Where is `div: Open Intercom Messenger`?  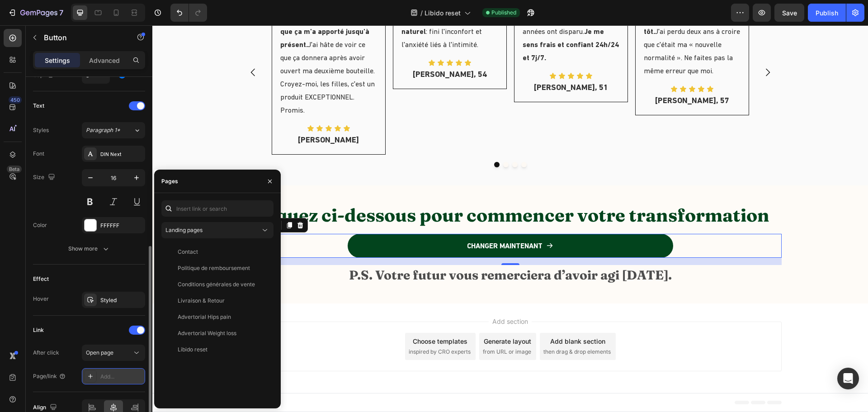 div: Open Intercom Messenger is located at coordinates (848, 379).